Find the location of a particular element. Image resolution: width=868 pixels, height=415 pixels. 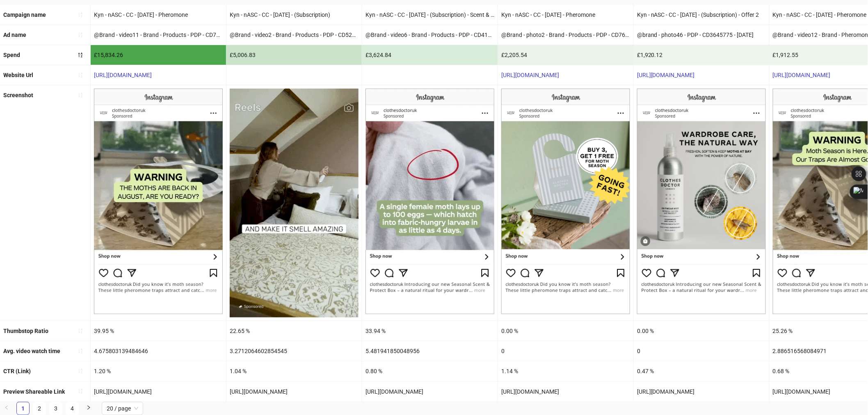

b: Website Url is located at coordinates (18, 75).